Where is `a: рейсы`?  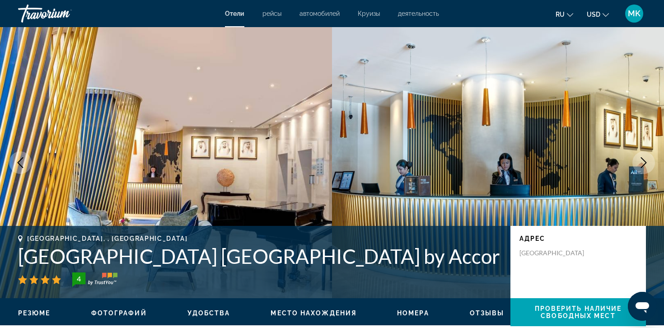
a: рейсы is located at coordinates (272, 14).